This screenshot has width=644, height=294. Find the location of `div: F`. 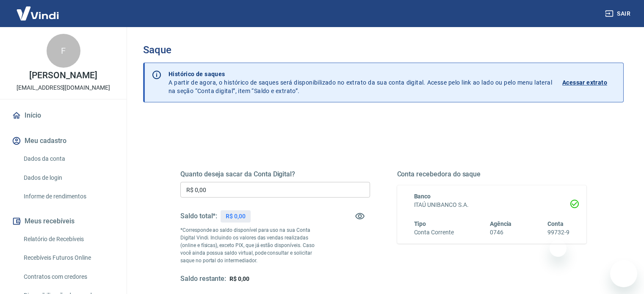

div: F is located at coordinates (63, 51).